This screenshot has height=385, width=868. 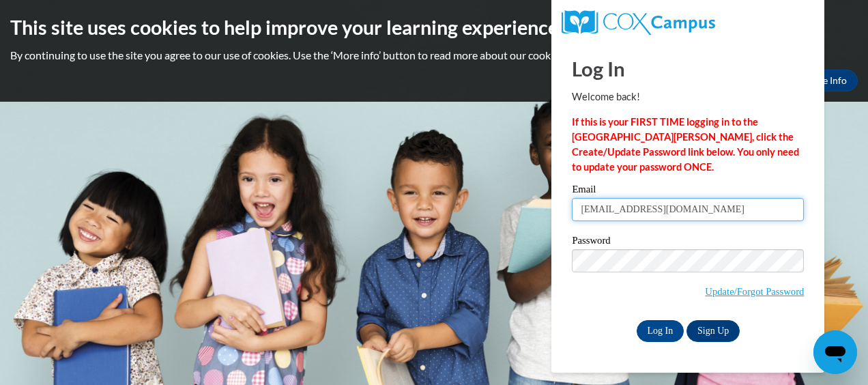 What do you see at coordinates (660, 331) in the screenshot?
I see `input: Log In` at bounding box center [660, 331].